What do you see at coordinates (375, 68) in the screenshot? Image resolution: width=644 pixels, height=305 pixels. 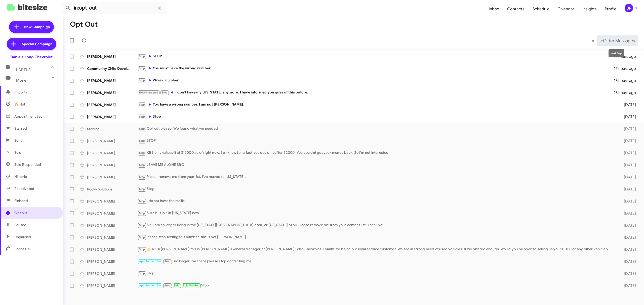 I see `div: You must have the wrong number` at bounding box center [375, 68].